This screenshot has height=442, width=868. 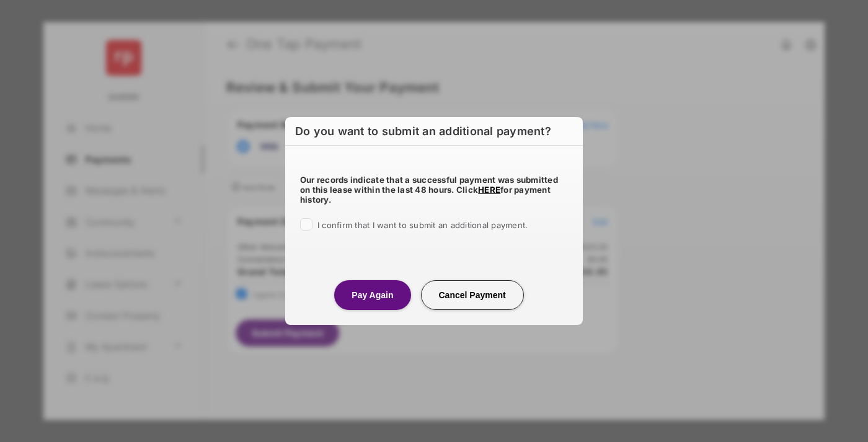 I want to click on span: I confirm that I want to submit an additional payment., so click(x=422, y=225).